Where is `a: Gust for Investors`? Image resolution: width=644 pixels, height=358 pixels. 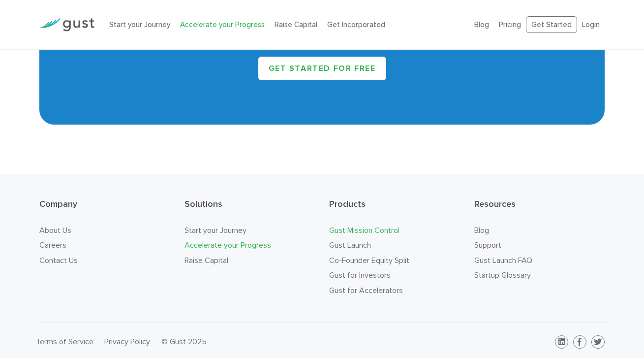 a: Gust for Investors is located at coordinates (360, 275).